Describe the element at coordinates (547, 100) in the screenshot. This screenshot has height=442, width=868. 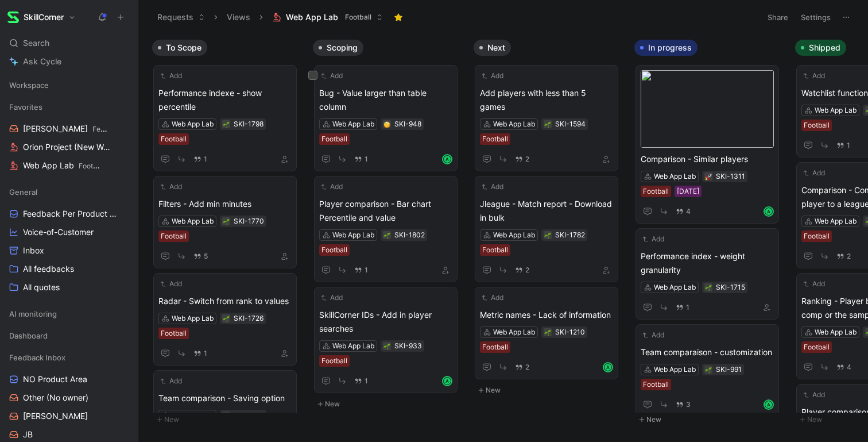
I see `span: Add players with less than 5 games` at that location.